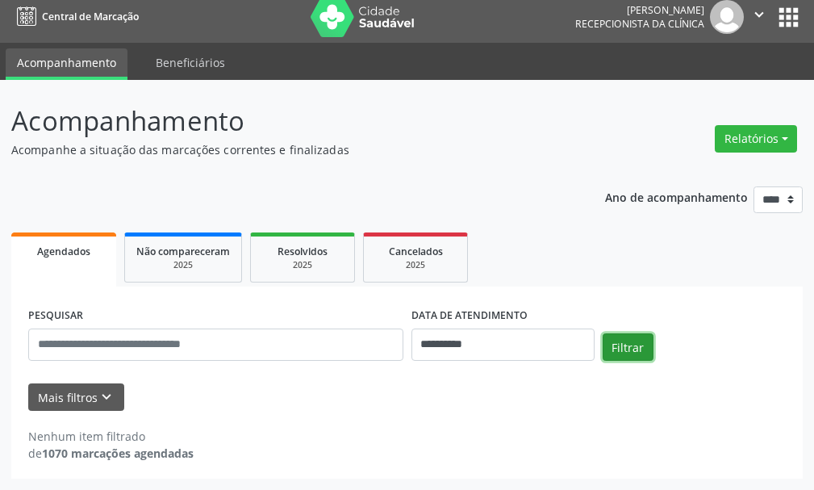  What do you see at coordinates (415, 251) in the screenshot?
I see `span: Cancelados` at bounding box center [415, 251].